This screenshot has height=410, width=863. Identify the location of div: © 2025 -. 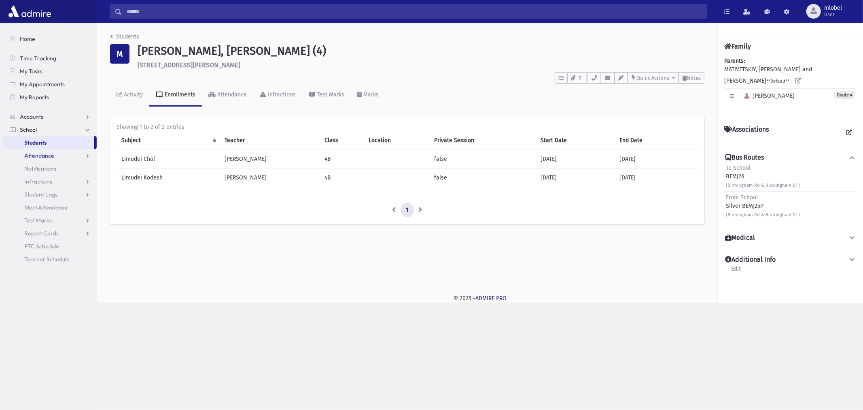
(480, 298).